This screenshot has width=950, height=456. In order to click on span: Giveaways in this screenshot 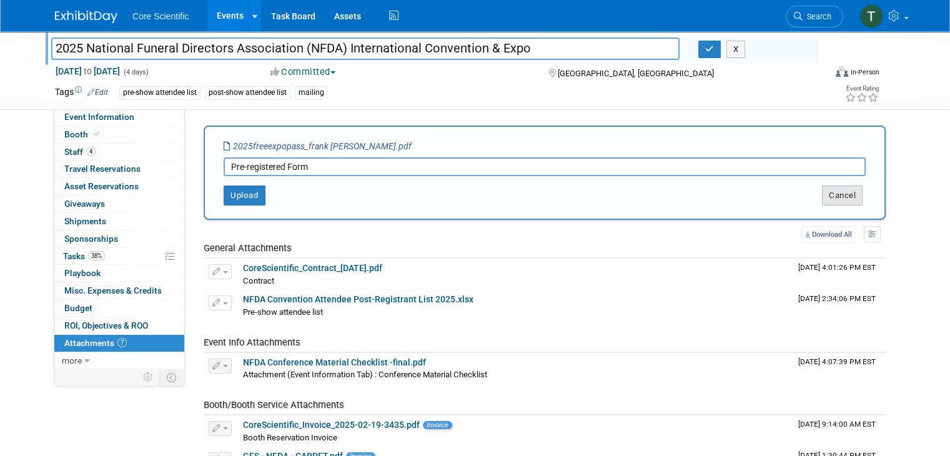, I will do `click(84, 204)`.